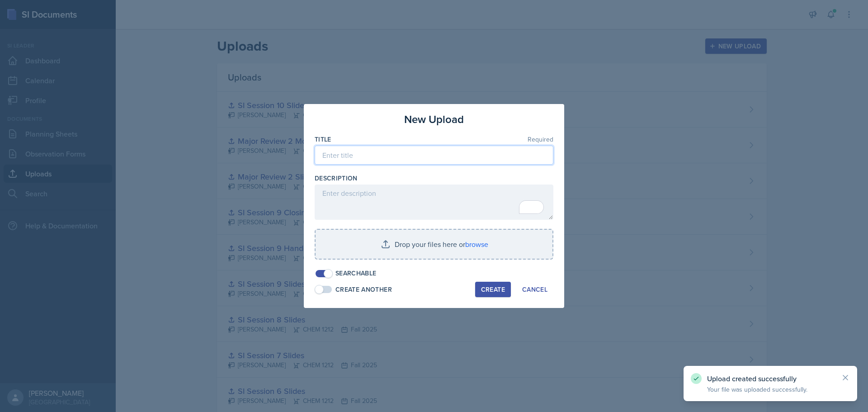 The image size is (868, 412). What do you see at coordinates (493, 289) in the screenshot?
I see `button: Create` at bounding box center [493, 289].